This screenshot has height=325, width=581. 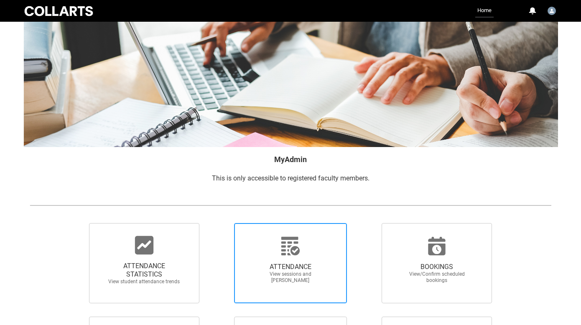 What do you see at coordinates (290, 267) in the screenshot?
I see `span: ATTENDANCE` at bounding box center [290, 267].